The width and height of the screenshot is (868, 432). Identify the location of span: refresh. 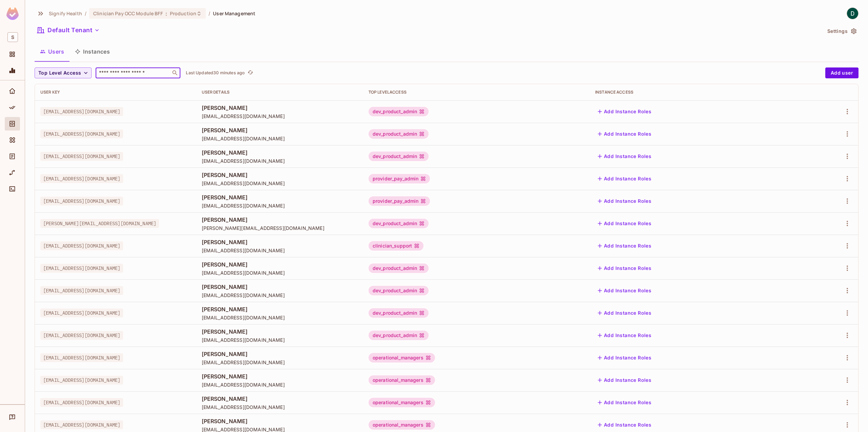
(250, 73).